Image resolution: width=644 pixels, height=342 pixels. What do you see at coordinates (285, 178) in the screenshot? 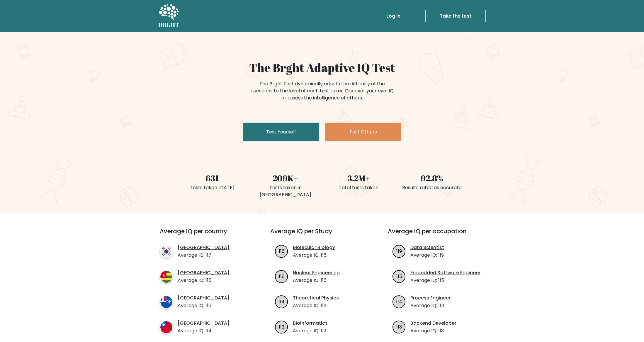
I see `div: 209K+` at bounding box center [285, 178].